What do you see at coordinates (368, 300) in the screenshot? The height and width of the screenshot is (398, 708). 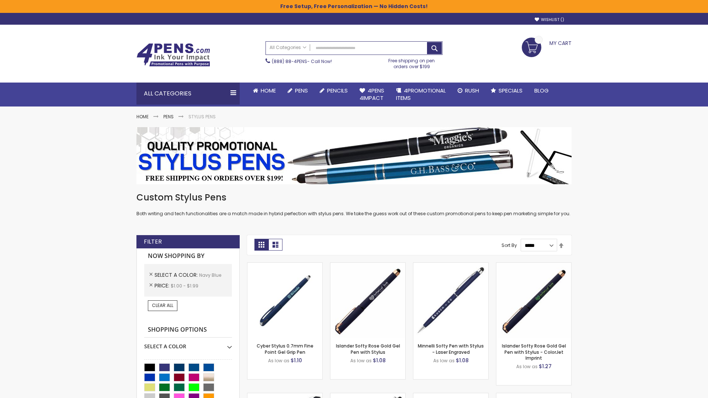 I see `img: Islander Softy Rose Gold Gel Pen with Stylus-Navy Blue` at bounding box center [368, 300].